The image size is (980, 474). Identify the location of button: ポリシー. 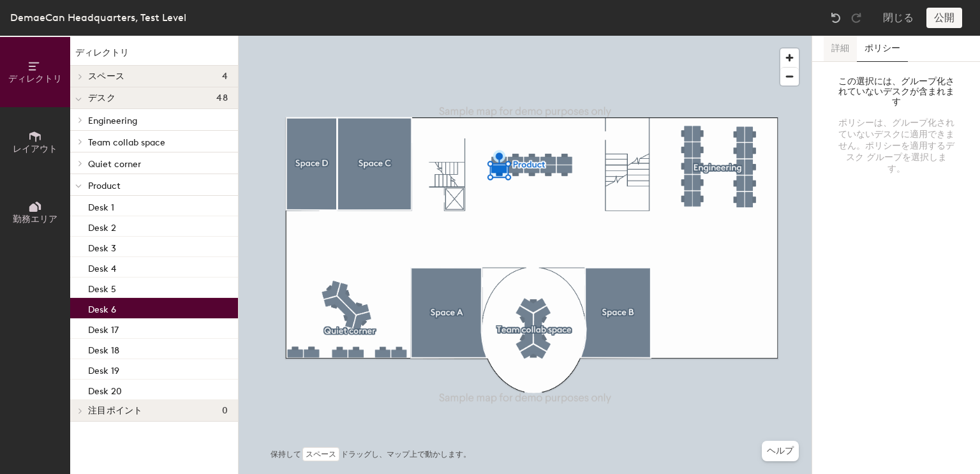
(882, 48).